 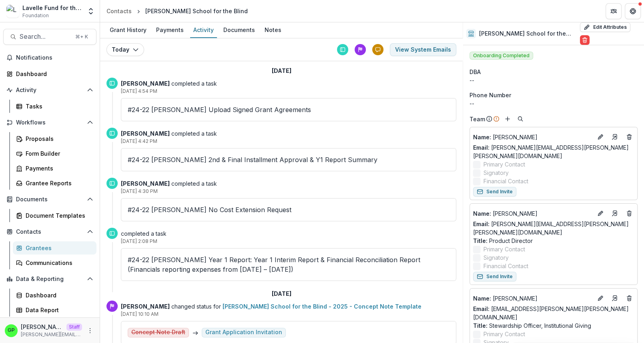 What do you see at coordinates (45, 37) in the screenshot?
I see `span: Search...` at bounding box center [45, 37].